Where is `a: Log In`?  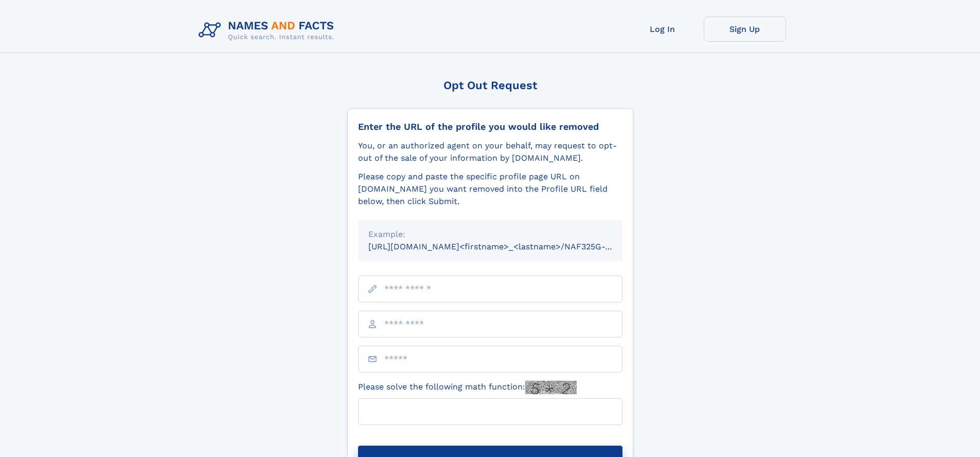 a: Log In is located at coordinates (662, 29).